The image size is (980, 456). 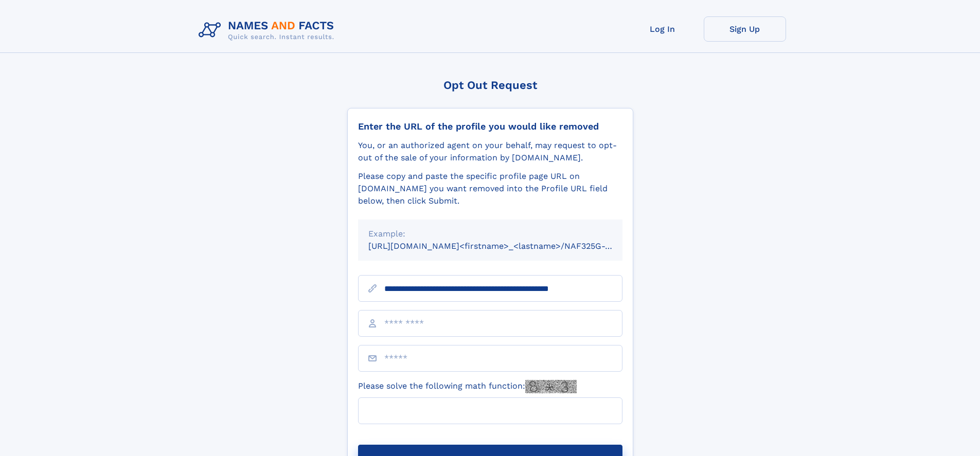 I want to click on a: Log In, so click(x=662, y=29).